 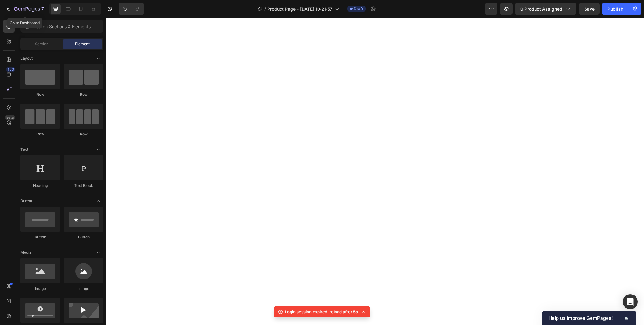 What do you see at coordinates (26, 201) in the screenshot?
I see `span: Button` at bounding box center [26, 201].